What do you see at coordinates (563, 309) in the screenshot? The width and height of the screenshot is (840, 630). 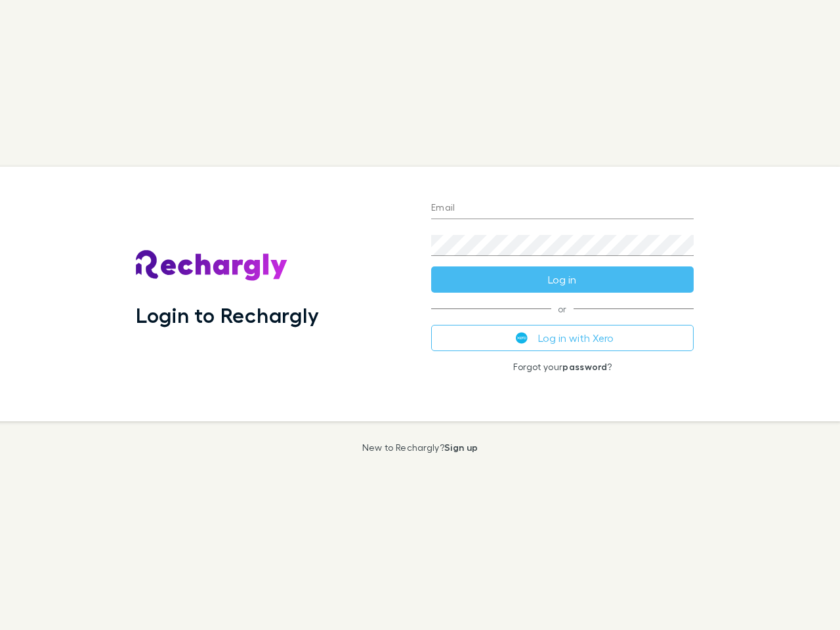 I see `span: or` at bounding box center [563, 309].